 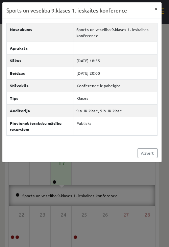 I want to click on th: Sākas, so click(x=40, y=60).